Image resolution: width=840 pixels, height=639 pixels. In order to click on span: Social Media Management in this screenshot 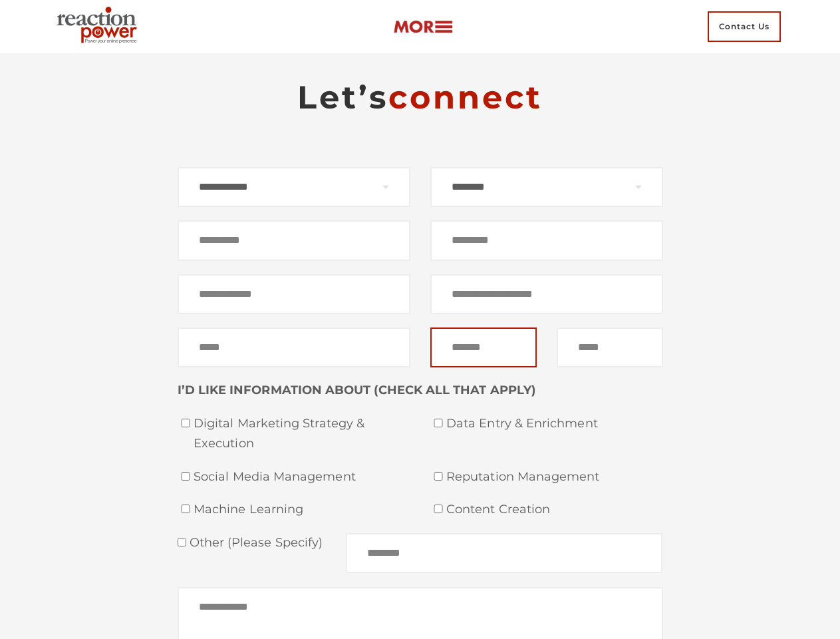, I will do `click(302, 477)`.